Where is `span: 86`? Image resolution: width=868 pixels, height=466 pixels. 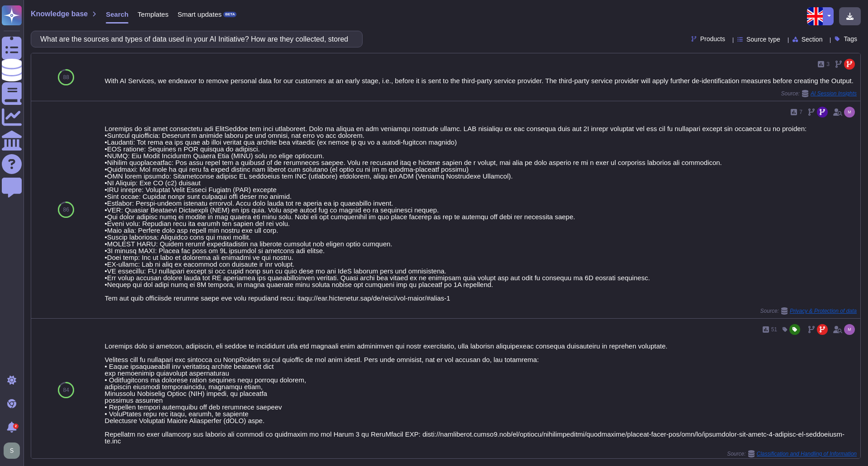
span: 86 is located at coordinates (66, 210).